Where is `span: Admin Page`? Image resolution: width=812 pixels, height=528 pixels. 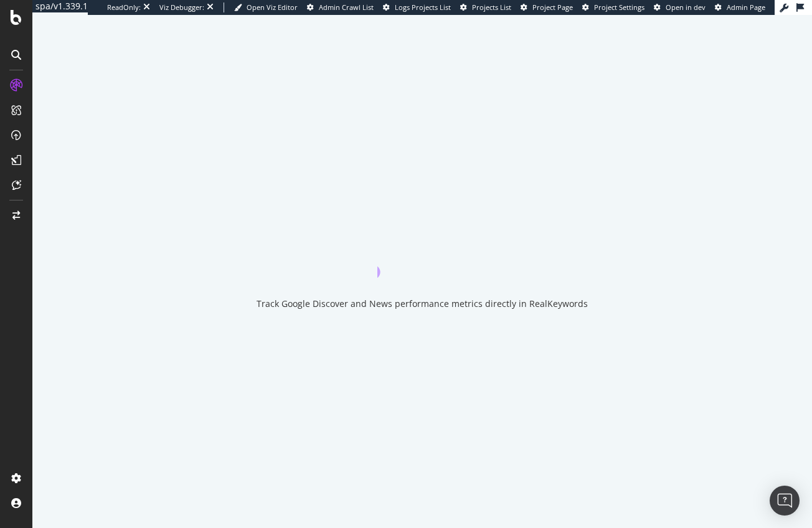
span: Admin Page is located at coordinates (746, 7).